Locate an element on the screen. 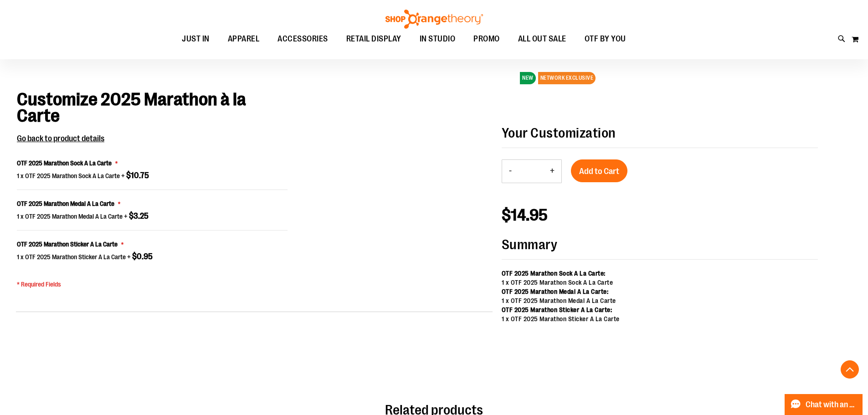  p: * Required Fields is located at coordinates (152, 285).